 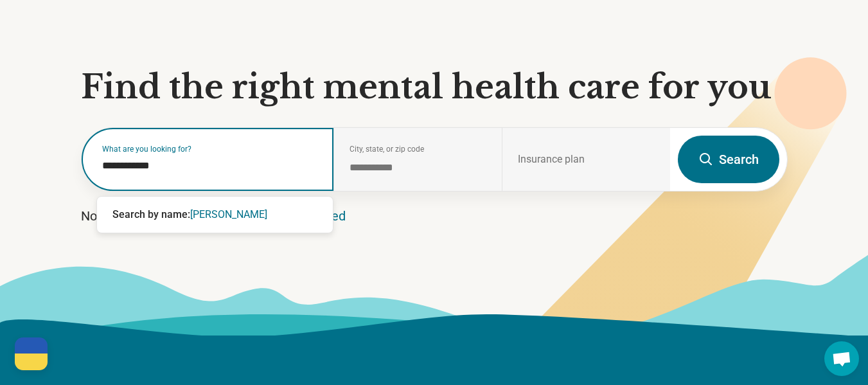 I want to click on div: Open chat, so click(x=842, y=359).